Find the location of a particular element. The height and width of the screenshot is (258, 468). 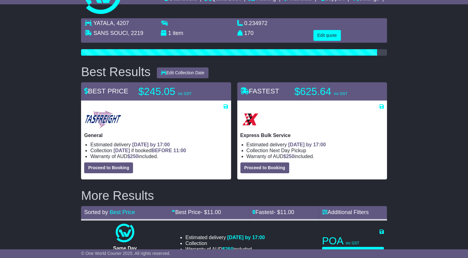

a: Additional Filters is located at coordinates (345, 212).